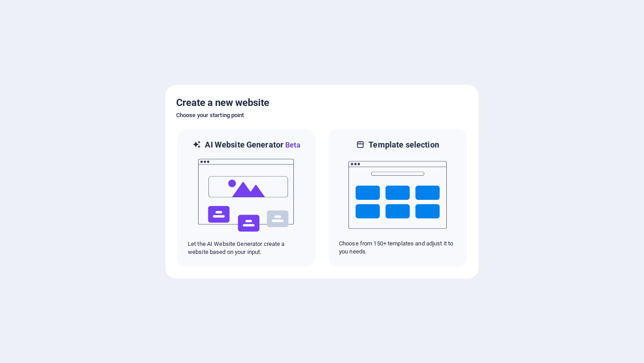 Image resolution: width=644 pixels, height=363 pixels. Describe the element at coordinates (322, 103) in the screenshot. I see `h5: Create a new website` at that location.